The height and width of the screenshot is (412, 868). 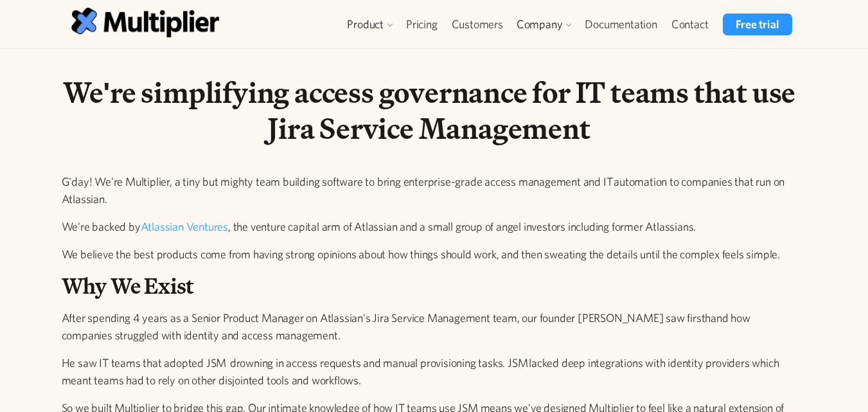 What do you see at coordinates (429, 327) in the screenshot?
I see `p: After spending 4 years as a Senior Product Manager on Atlassian's Jira Service Management team, o...` at bounding box center [429, 327].